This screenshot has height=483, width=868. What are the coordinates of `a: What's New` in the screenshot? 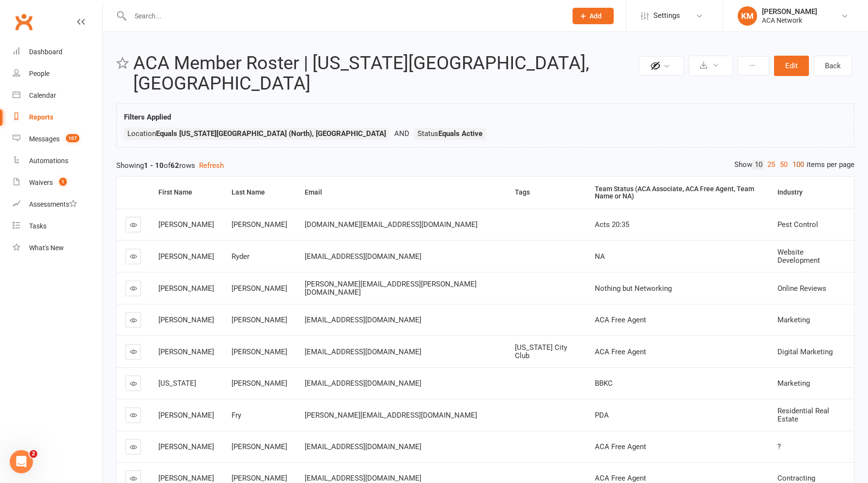 It's located at (57, 248).